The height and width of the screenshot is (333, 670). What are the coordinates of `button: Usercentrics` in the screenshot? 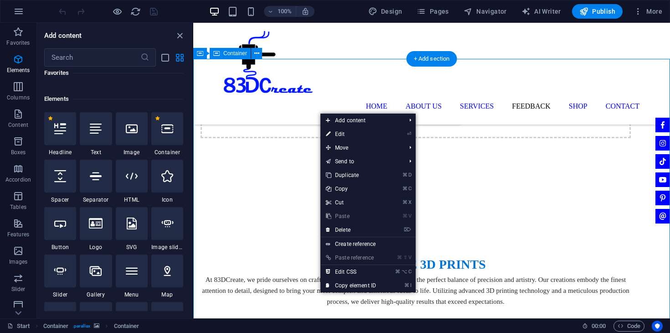 It's located at (657, 326).